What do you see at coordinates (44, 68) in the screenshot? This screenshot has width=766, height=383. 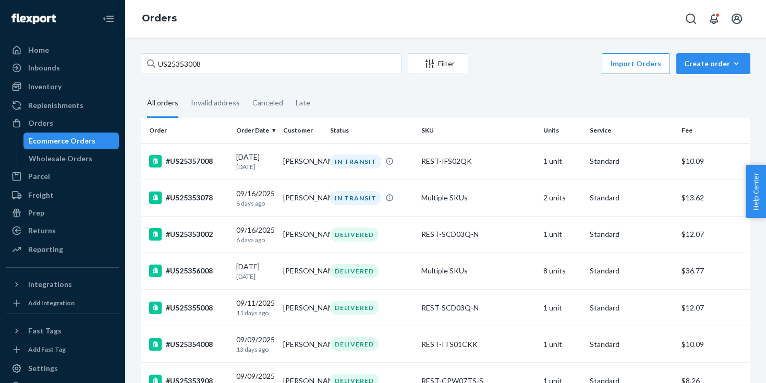 I see `div: Inbounds` at bounding box center [44, 68].